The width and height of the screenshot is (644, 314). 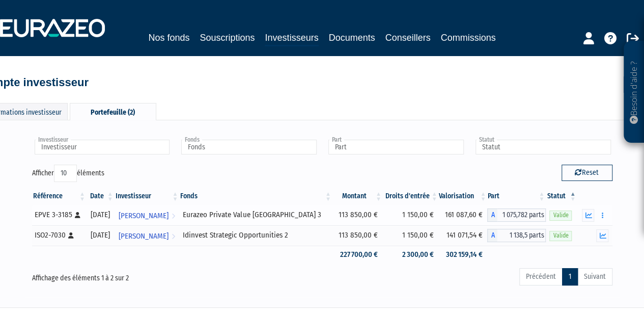 What do you see at coordinates (357, 254) in the screenshot?
I see `td: 227 700,00 €` at bounding box center [357, 254].